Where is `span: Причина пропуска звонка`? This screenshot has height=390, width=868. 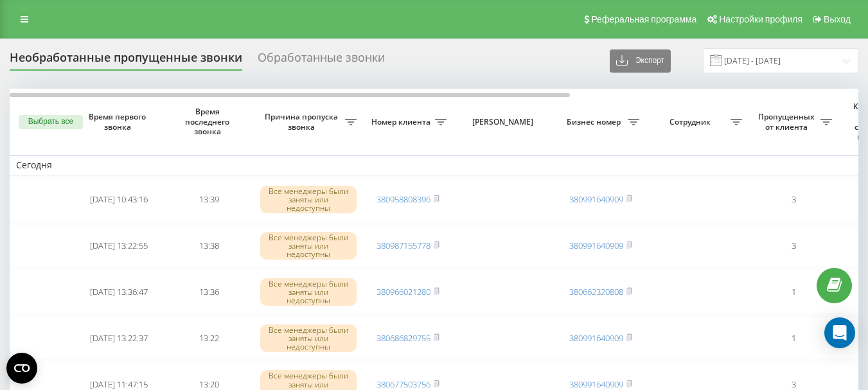
span: Причина пропуска звонка is located at coordinates (302, 122).